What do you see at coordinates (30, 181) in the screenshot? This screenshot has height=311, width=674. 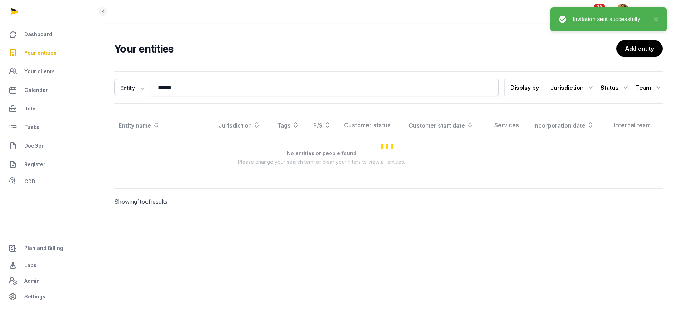 I see `span: CDD` at bounding box center [30, 181].